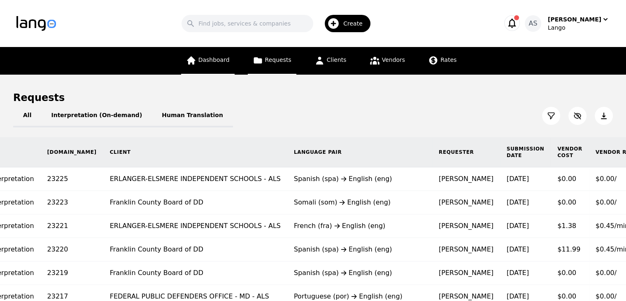  I want to click on span: Create, so click(356, 23).